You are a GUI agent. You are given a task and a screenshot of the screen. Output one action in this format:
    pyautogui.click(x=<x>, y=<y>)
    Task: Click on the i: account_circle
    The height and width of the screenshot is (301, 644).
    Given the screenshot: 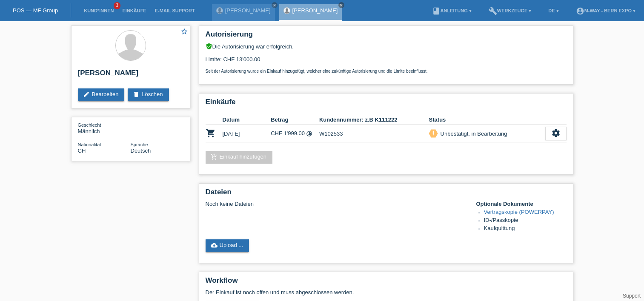 What is the action you would take?
    pyautogui.click(x=580, y=11)
    